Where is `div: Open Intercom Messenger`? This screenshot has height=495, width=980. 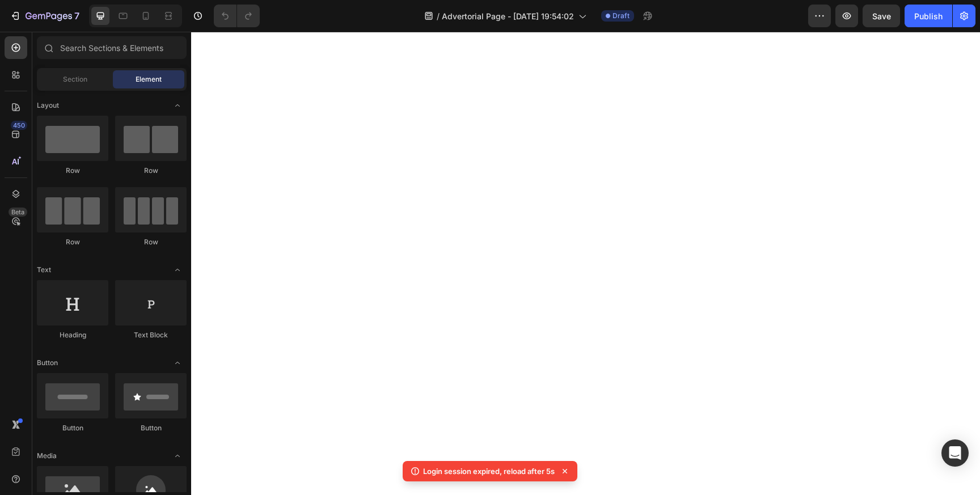 div: Open Intercom Messenger is located at coordinates (955, 453).